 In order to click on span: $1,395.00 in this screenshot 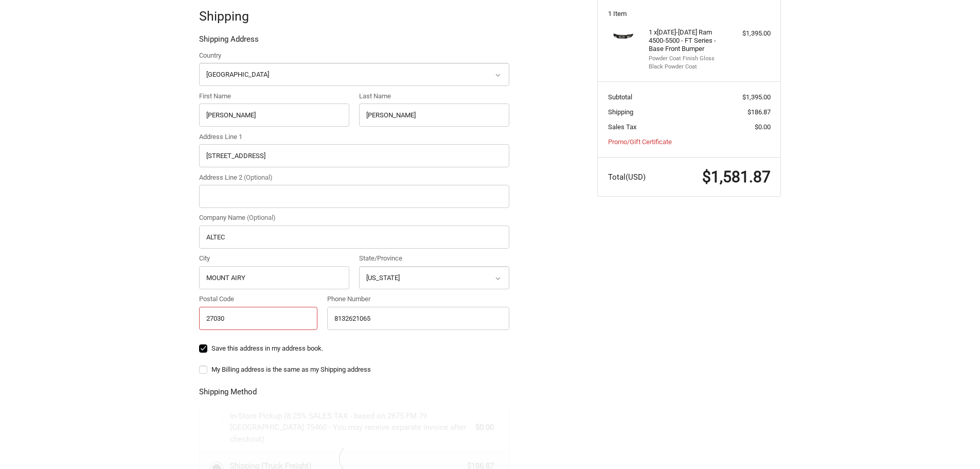, I will do `click(756, 97)`.